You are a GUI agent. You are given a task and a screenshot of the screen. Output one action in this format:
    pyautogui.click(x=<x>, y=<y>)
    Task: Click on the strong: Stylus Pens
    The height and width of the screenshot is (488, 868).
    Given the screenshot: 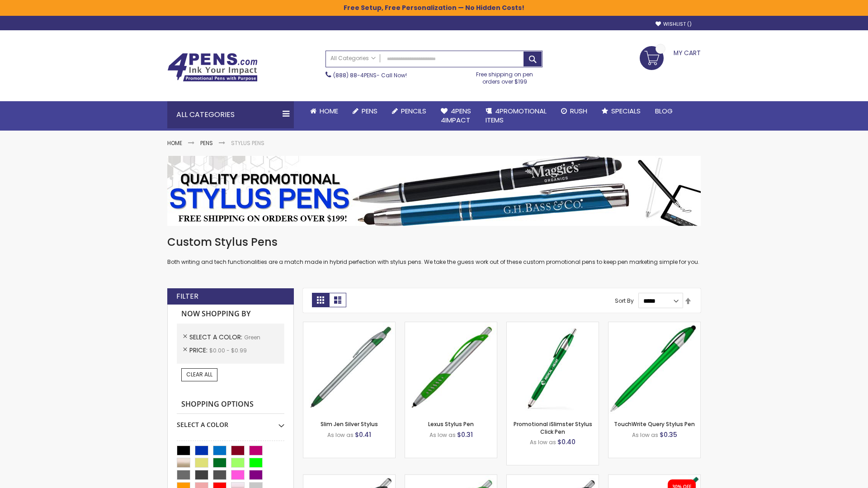 What is the action you would take?
    pyautogui.click(x=247, y=143)
    